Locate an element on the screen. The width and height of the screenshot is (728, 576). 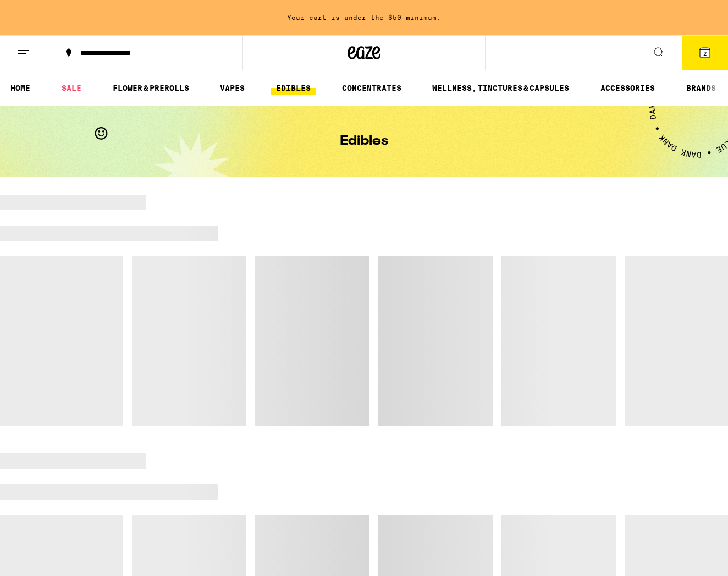
a: FLOWER & PREROLLS is located at coordinates (151, 88).